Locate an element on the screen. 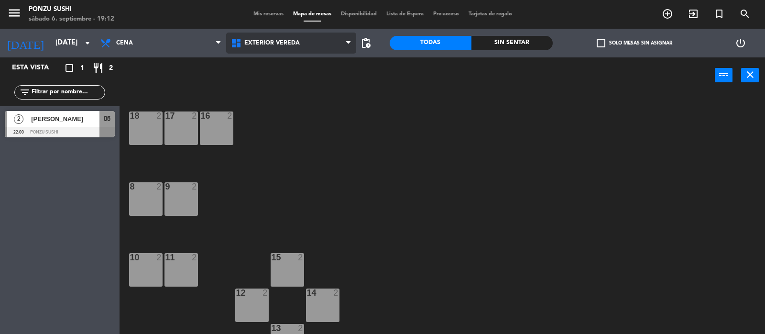 The width and height of the screenshot is (765, 334). i: crop_square is located at coordinates (69, 68).